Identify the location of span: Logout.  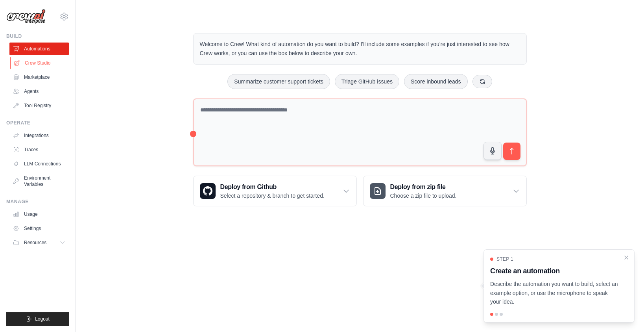
(42, 319).